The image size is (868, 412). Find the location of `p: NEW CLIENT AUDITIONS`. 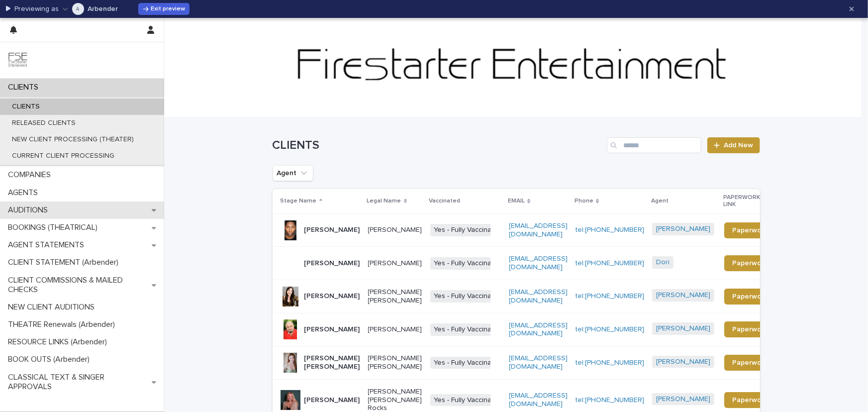

p: NEW CLIENT AUDITIONS is located at coordinates (53, 307).